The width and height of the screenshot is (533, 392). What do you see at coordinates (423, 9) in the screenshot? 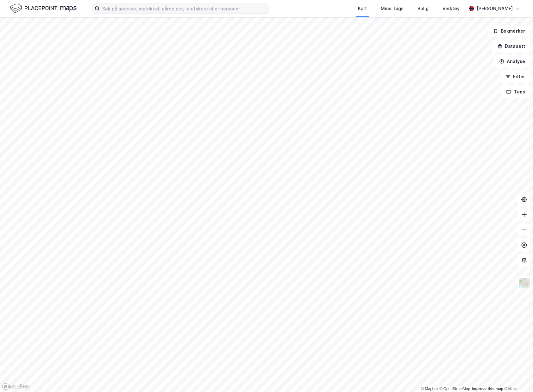
I see `div: Bolig` at bounding box center [423, 9].